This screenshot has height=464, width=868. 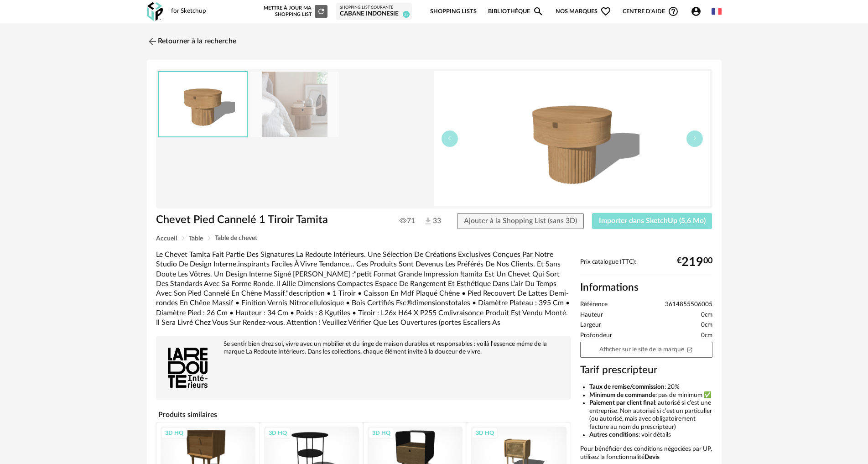 What do you see at coordinates (454, 12) in the screenshot?
I see `a: Shopping Lists` at bounding box center [454, 12].